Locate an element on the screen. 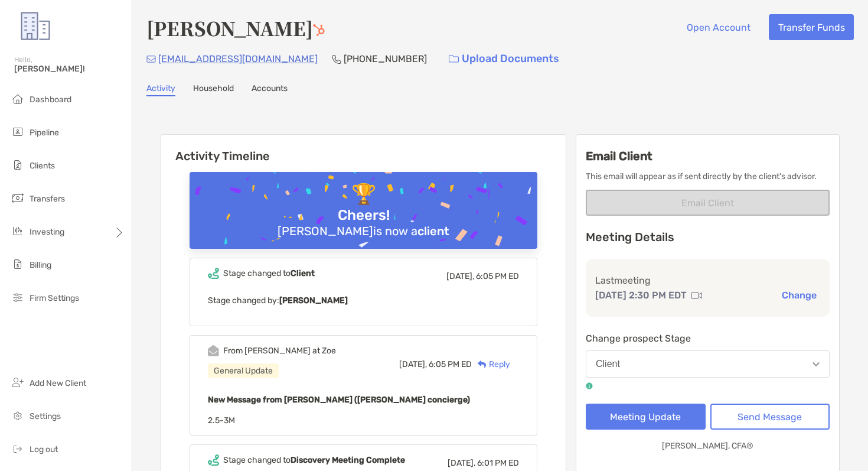 The height and width of the screenshot is (471, 868). img: investing icon is located at coordinates (18, 231).